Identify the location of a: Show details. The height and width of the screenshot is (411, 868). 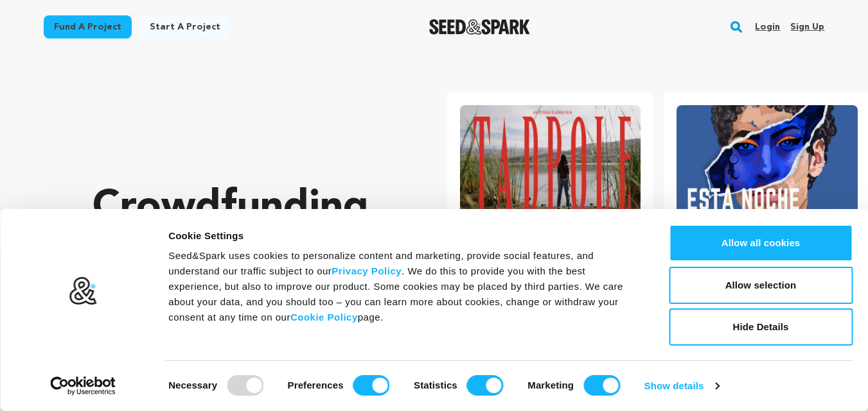
(682, 387).